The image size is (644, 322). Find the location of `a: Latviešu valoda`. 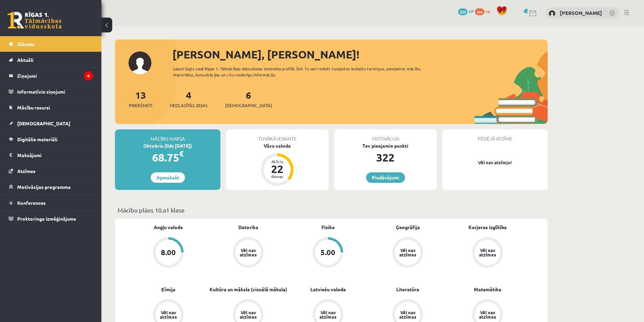

a: Latviešu valoda is located at coordinates (328, 289).